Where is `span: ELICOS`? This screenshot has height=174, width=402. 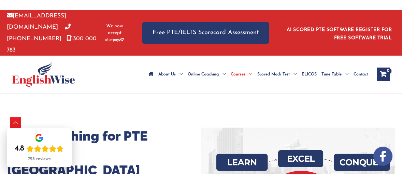
span: ELICOS is located at coordinates (309, 74).